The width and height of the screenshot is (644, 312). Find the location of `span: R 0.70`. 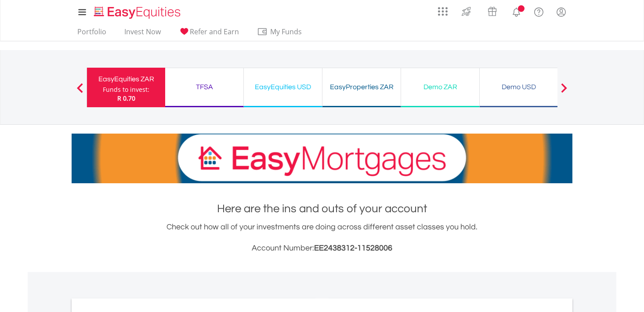

span: R 0.70 is located at coordinates (126, 98).